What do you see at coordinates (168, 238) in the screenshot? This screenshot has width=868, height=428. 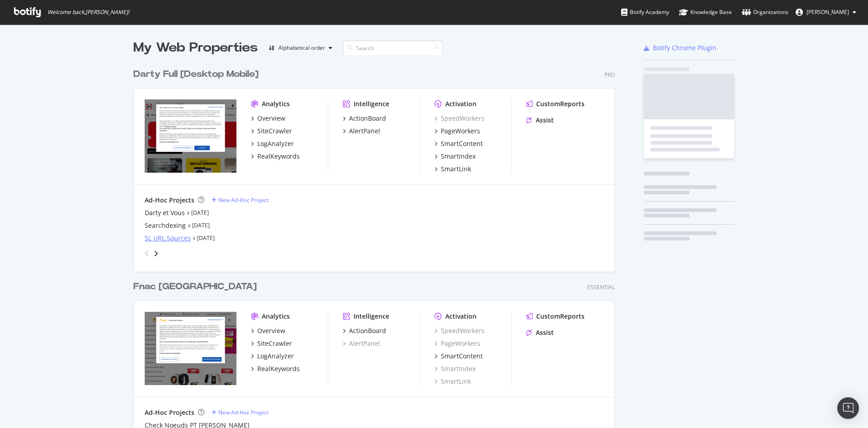 I see `a: SL URL Sources` at bounding box center [168, 238].